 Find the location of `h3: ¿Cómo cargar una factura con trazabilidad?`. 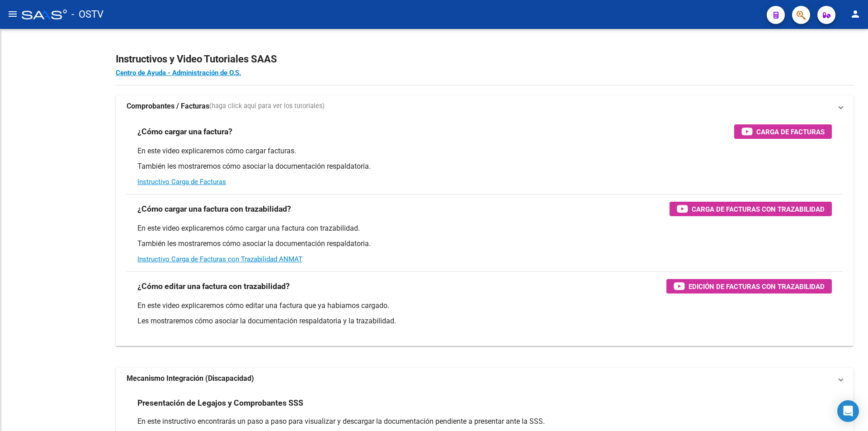

h3: ¿Cómo cargar una factura con trazabilidad? is located at coordinates (214, 209).